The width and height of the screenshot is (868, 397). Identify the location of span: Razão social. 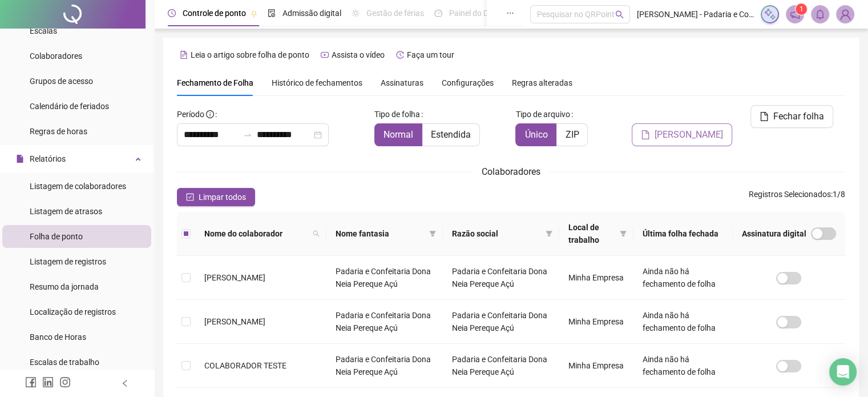
(497, 234).